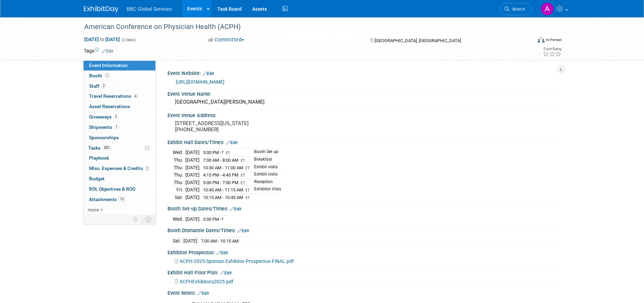 The image size is (644, 303). I want to click on span: Search, so click(517, 9).